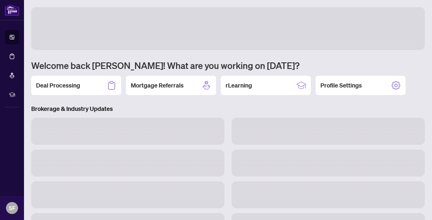  Describe the element at coordinates (228, 109) in the screenshot. I see `h3: Brokerage & Industry Updates` at that location.